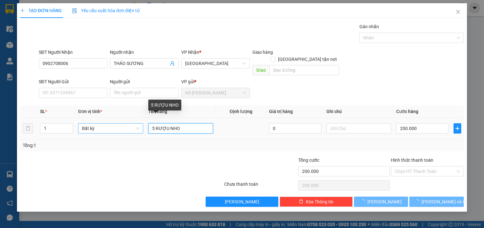  What do you see at coordinates (73, 52) in the screenshot?
I see `div: SĐT Người Nhận` at bounding box center [73, 52].